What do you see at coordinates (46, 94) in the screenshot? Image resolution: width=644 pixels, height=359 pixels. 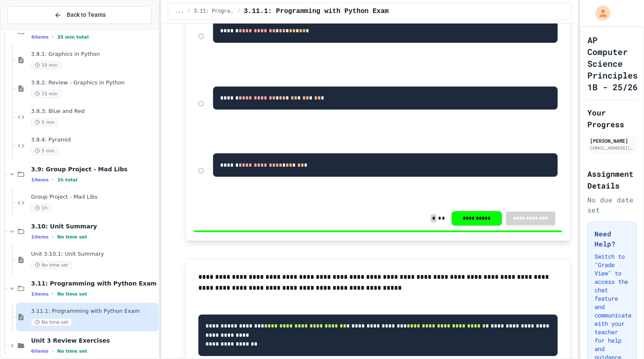 I see `span: 15 min` at bounding box center [46, 94].